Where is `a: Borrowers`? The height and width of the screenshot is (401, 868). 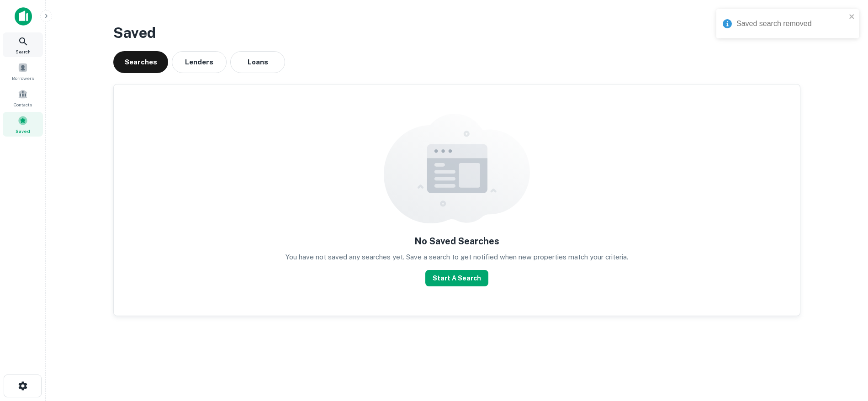
a: Borrowers is located at coordinates (23, 71).